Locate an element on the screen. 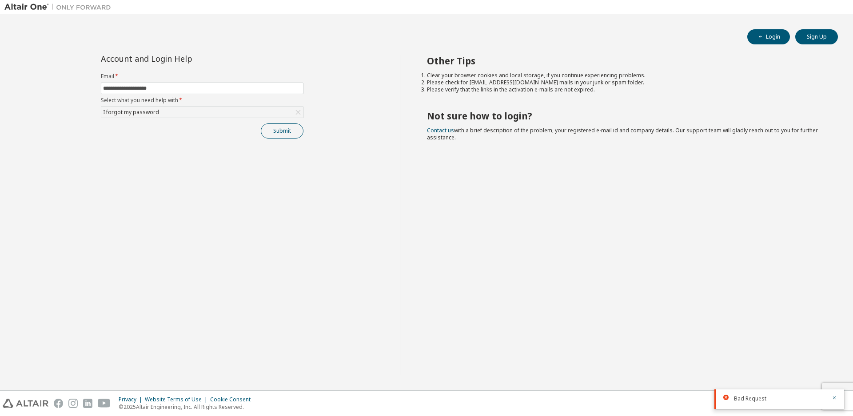 This screenshot has height=416, width=853. p: © 2025 Altair Engineering, Inc. All Rights Reserved. is located at coordinates (187, 407).